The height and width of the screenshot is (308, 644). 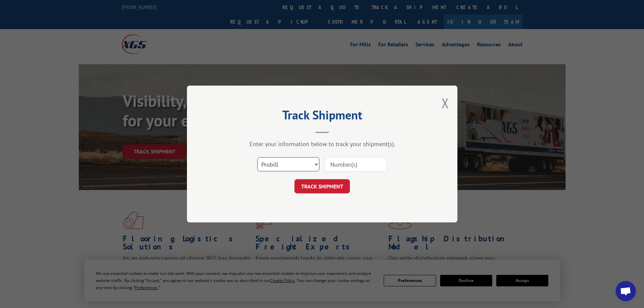 What do you see at coordinates (356, 164) in the screenshot?
I see `input: Number(s)` at bounding box center [356, 164].